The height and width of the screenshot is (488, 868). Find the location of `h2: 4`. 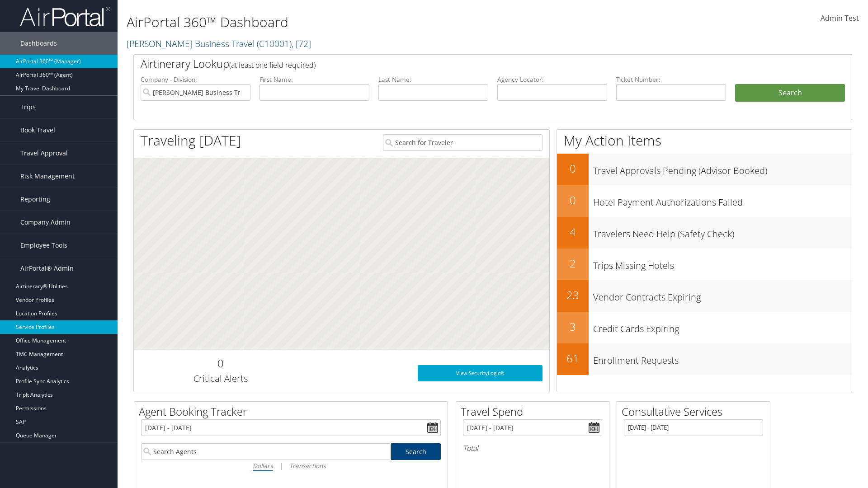

h2: 4 is located at coordinates (573, 232).